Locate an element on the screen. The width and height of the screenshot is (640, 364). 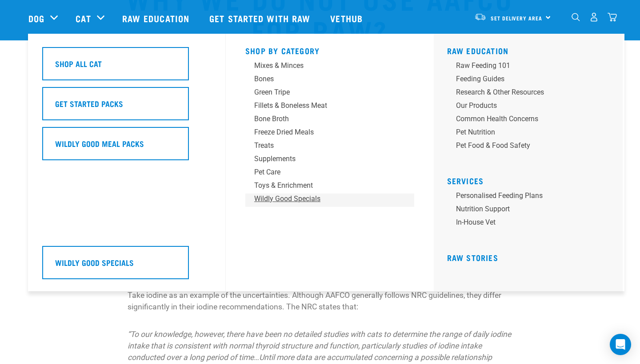
div: Mixes & Minces is located at coordinates (324, 66).